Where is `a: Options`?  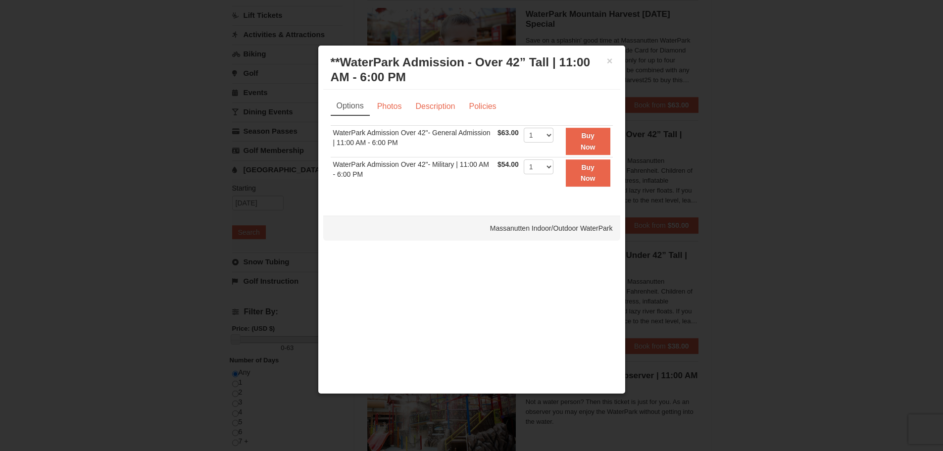 a: Options is located at coordinates (350, 106).